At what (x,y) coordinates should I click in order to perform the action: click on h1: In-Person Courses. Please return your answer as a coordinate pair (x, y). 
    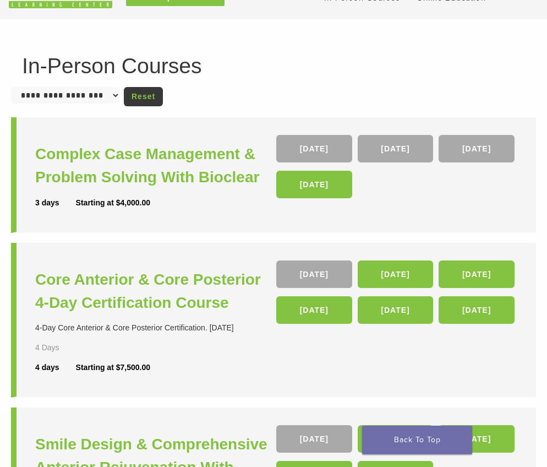
    Looking at the image, I should click on (274, 66).